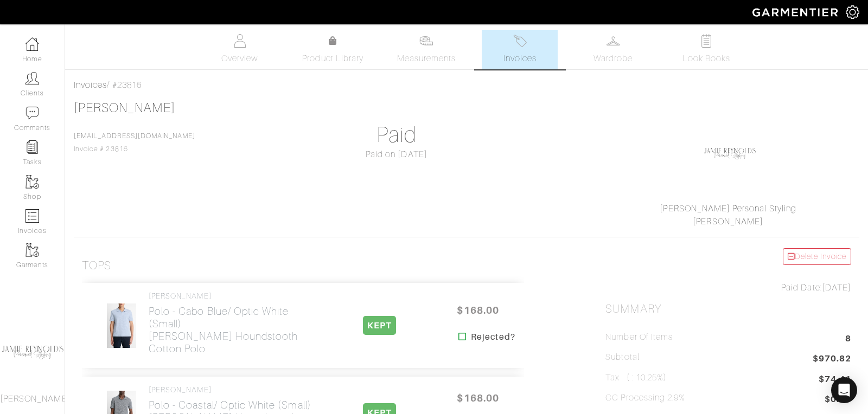 This screenshot has width=868, height=414. What do you see at coordinates (240, 58) in the screenshot?
I see `span: Overview` at bounding box center [240, 58].